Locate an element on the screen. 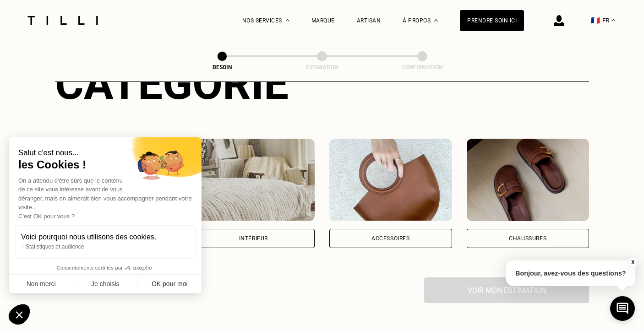  div: Accessoires is located at coordinates (391, 239).